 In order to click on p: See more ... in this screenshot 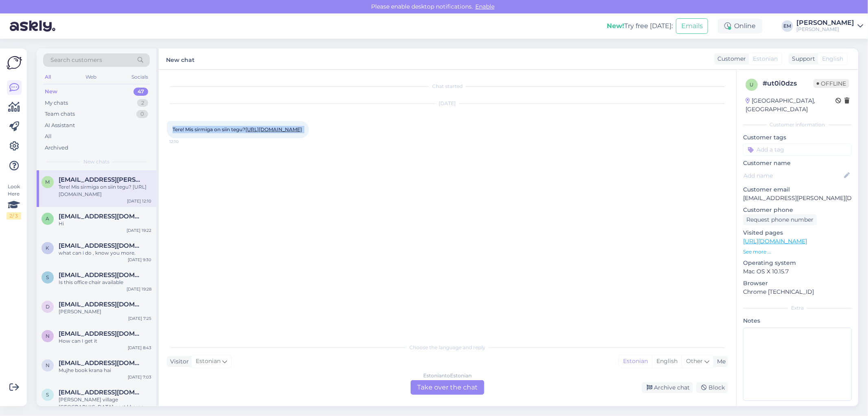, I will do `click(798, 252)`.